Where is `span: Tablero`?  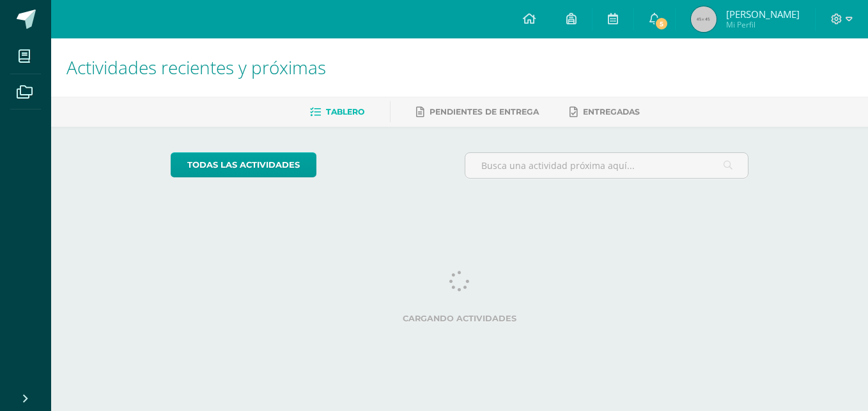 span: Tablero is located at coordinates (346, 112).